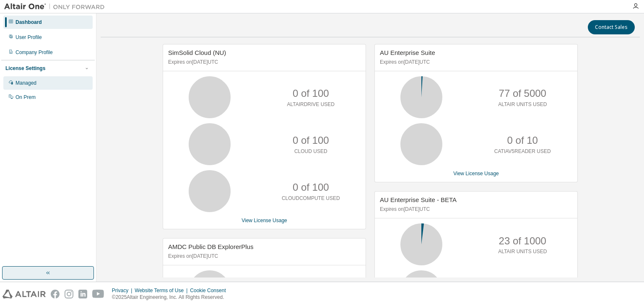  Describe the element at coordinates (98, 294) in the screenshot. I see `img: youtube.svg` at that location.